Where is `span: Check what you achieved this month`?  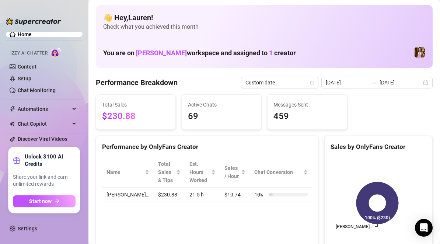 span: Check what you achieved this month is located at coordinates (264, 27).